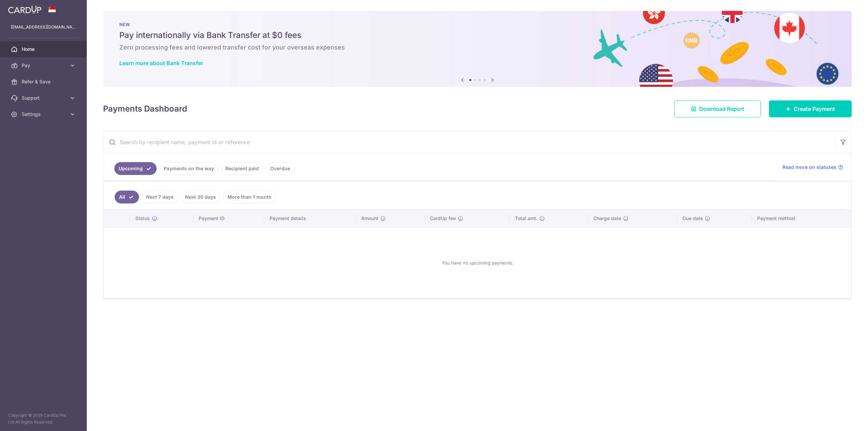 This screenshot has width=868, height=431. What do you see at coordinates (200, 197) in the screenshot?
I see `a: Next 30 days` at bounding box center [200, 197].